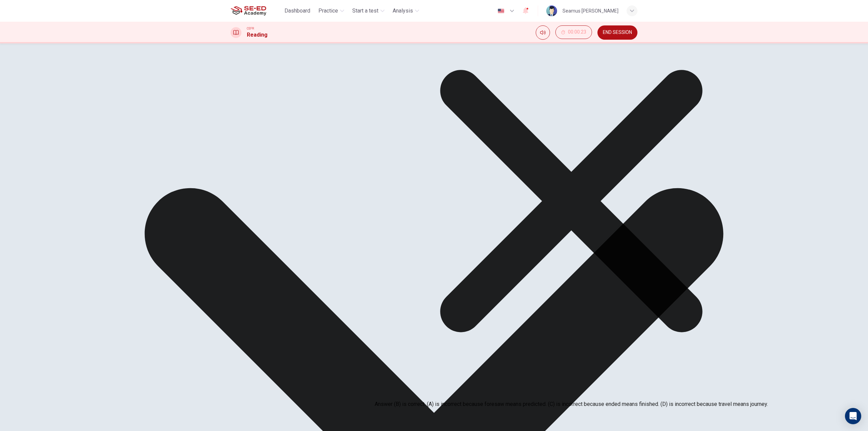  Describe the element at coordinates (328, 11) in the screenshot. I see `span: Practice` at that location.